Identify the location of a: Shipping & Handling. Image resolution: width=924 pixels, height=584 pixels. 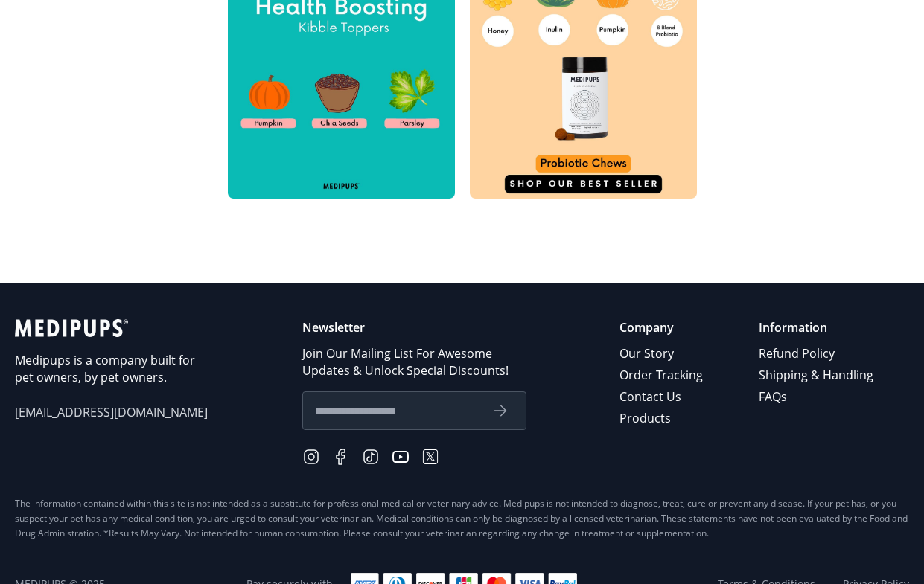
(816, 375).